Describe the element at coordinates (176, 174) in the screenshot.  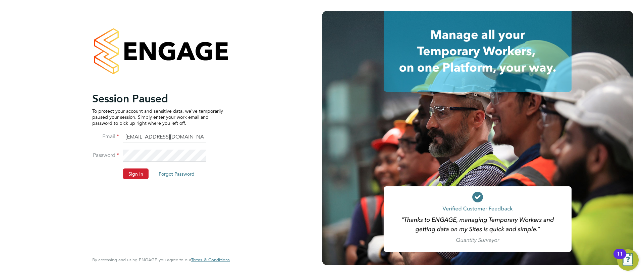
I see `button: Forgot Password` at that location.